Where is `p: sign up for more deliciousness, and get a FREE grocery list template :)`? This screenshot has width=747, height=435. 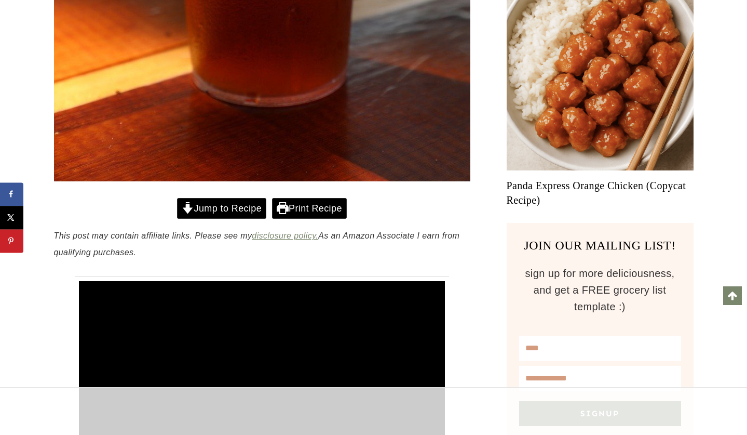
p: sign up for more deliciousness, and get a FREE grocery list template :) is located at coordinates (600, 290).